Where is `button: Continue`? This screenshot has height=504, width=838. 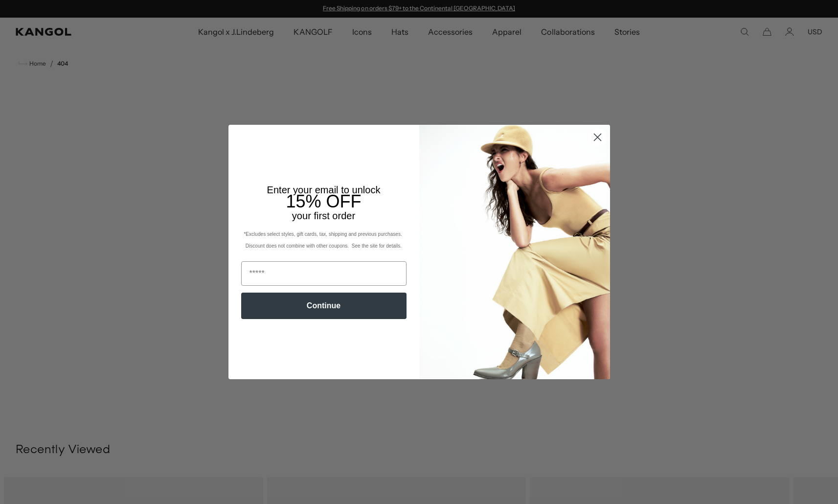
button: Continue is located at coordinates (324, 306).